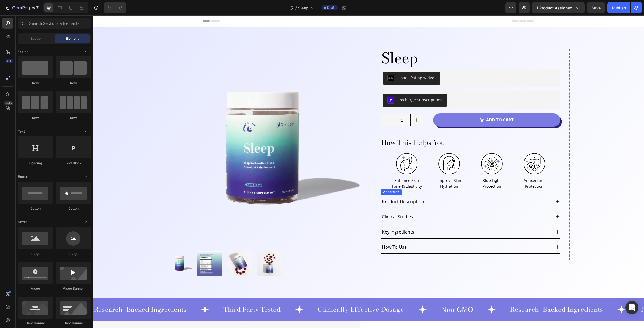 The width and height of the screenshot is (644, 328). I want to click on p: Improve Skin Hydration, so click(357, 168).